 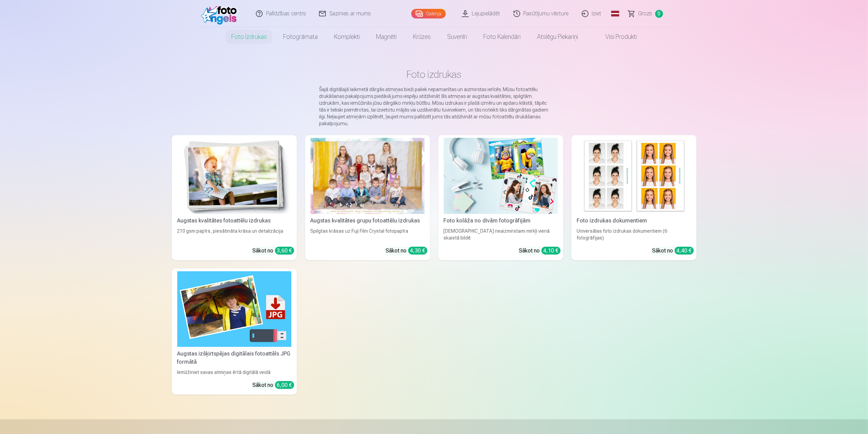 What do you see at coordinates (558, 37) in the screenshot?
I see `a: Atslēgu piekariņi` at bounding box center [558, 37].